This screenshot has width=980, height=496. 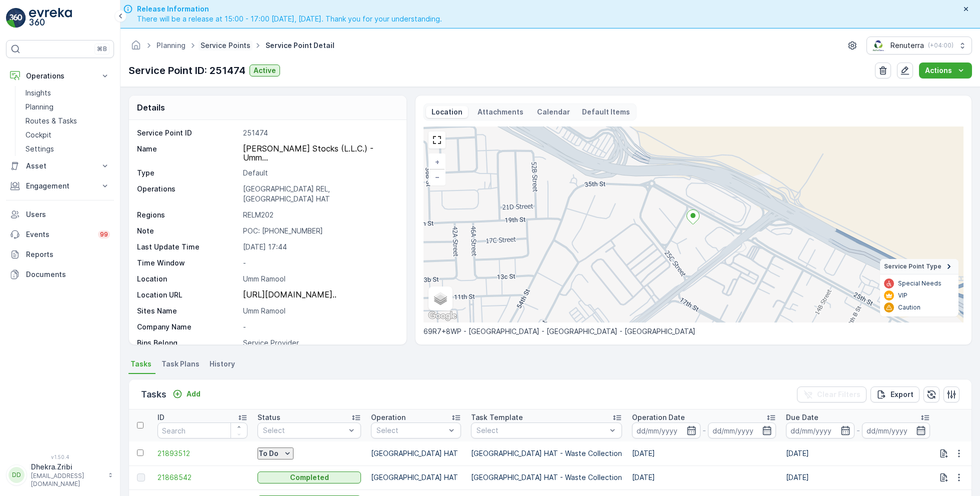 I want to click on a: Homepage, so click(x=136, y=47).